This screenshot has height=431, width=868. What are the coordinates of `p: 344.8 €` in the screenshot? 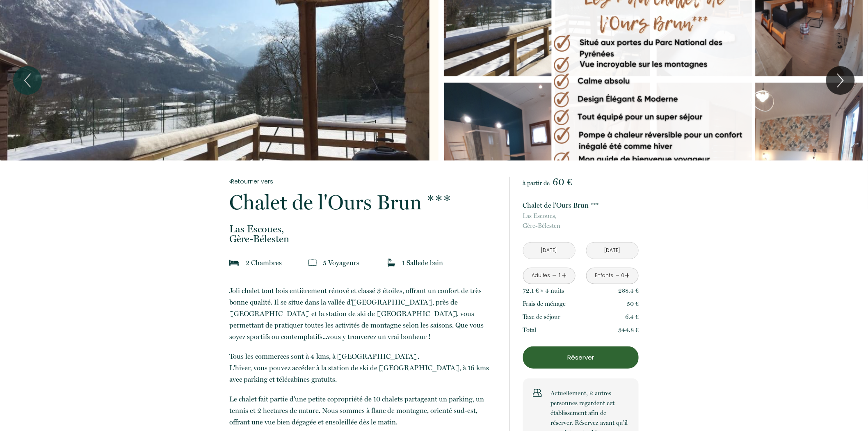 It's located at (629, 330).